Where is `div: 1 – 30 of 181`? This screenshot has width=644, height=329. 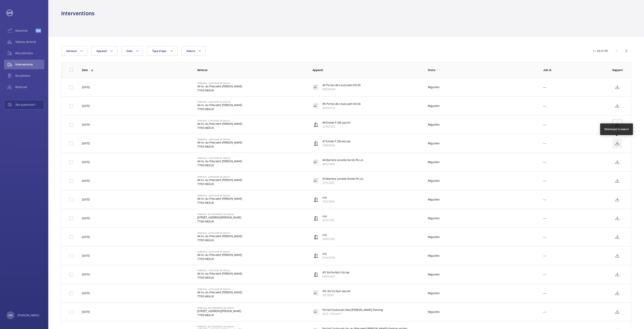 div: 1 – 30 of 181 is located at coordinates (601, 51).